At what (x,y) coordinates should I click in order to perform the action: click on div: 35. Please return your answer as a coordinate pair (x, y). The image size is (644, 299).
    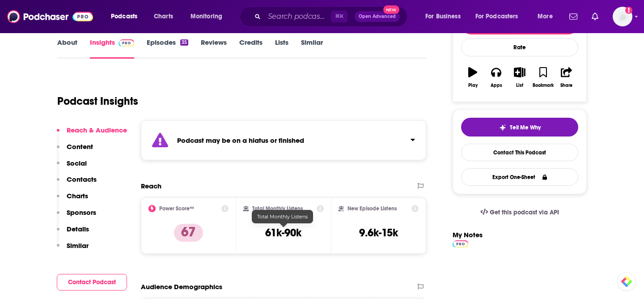
    Looking at the image, I should click on (184, 43).